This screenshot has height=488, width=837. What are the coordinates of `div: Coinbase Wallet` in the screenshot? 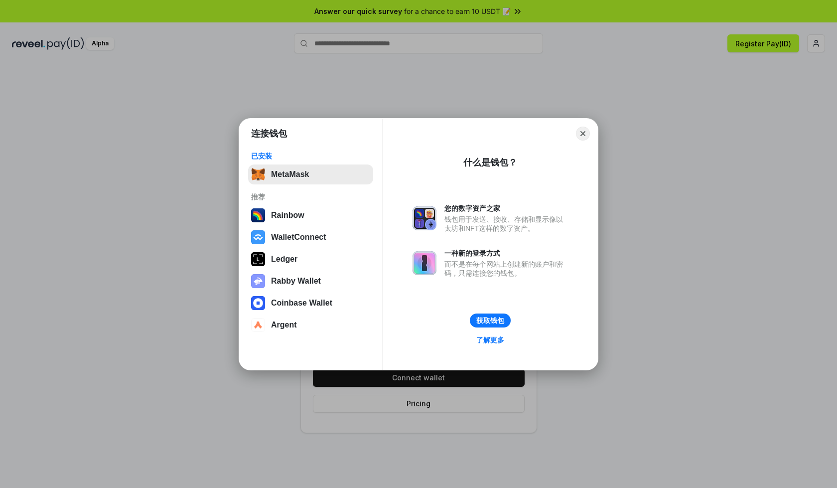 It's located at (301, 303).